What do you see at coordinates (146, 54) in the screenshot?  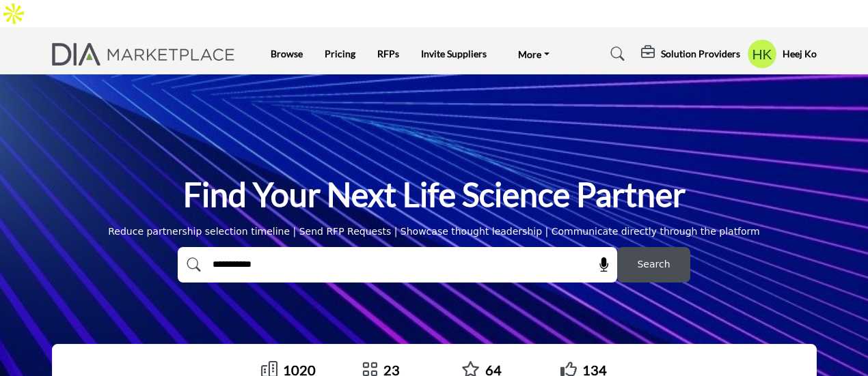 I see `img: Site Logo` at bounding box center [146, 54].